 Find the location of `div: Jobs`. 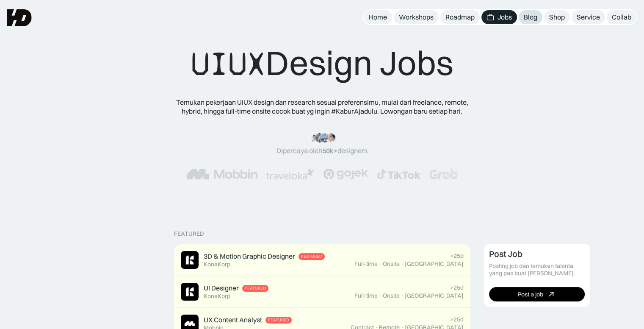

div: Jobs is located at coordinates (505, 17).